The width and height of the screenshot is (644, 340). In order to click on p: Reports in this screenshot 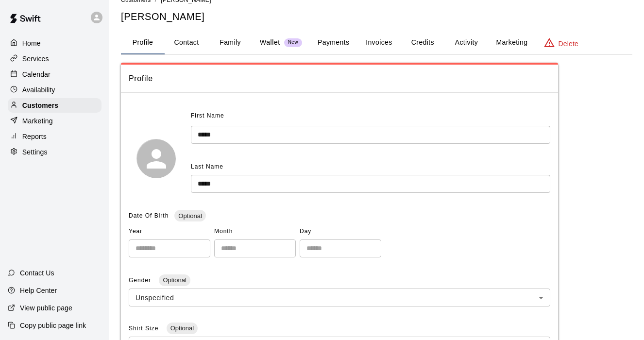, I will do `click(34, 136)`.